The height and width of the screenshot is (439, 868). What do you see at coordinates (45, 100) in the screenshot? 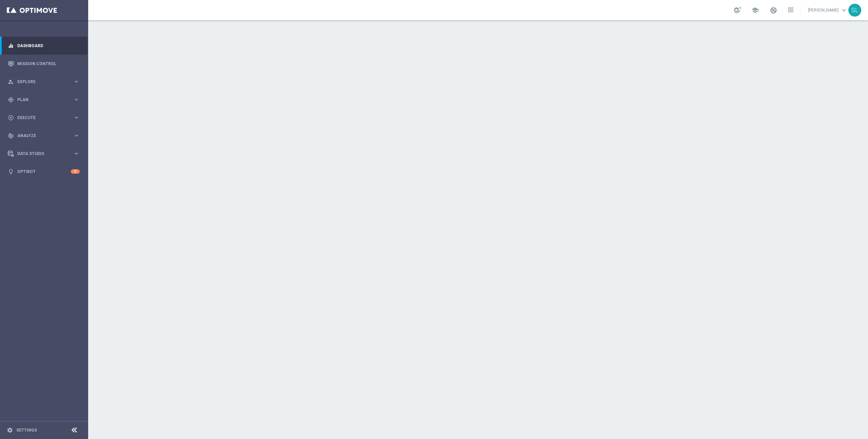
I see `span: Plan` at bounding box center [45, 100].